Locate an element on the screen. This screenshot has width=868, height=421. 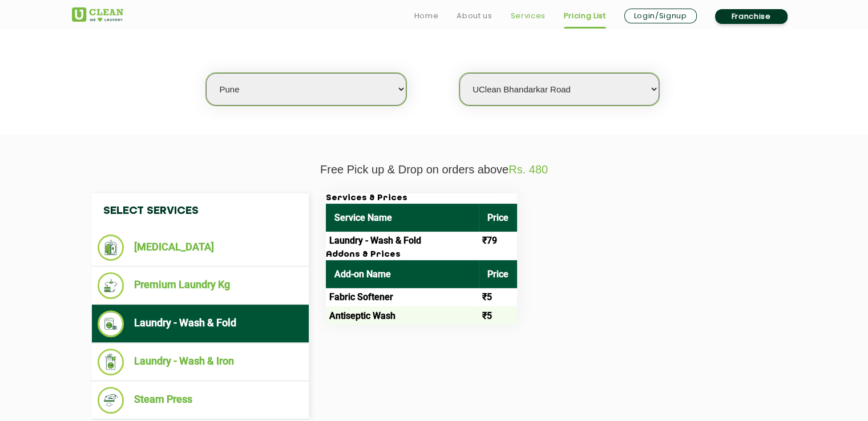
li: Premium Laundry Kg is located at coordinates (200, 286).